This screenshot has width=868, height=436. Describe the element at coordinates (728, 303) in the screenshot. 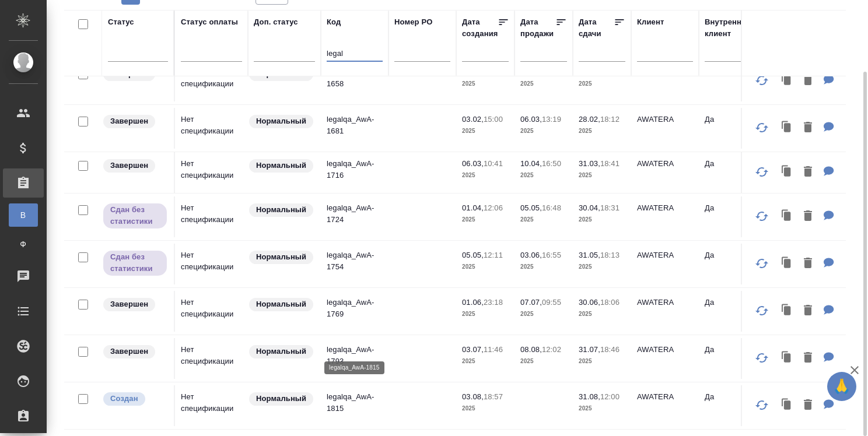

I see `p: Да` at that location.